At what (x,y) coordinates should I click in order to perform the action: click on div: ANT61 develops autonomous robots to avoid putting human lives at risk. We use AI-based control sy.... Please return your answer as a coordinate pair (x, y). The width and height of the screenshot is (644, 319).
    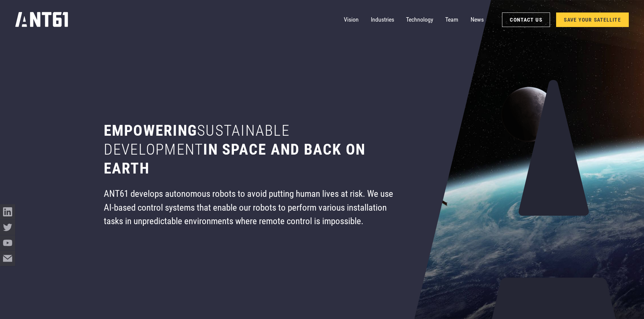
    Looking at the image, I should click on (250, 207).